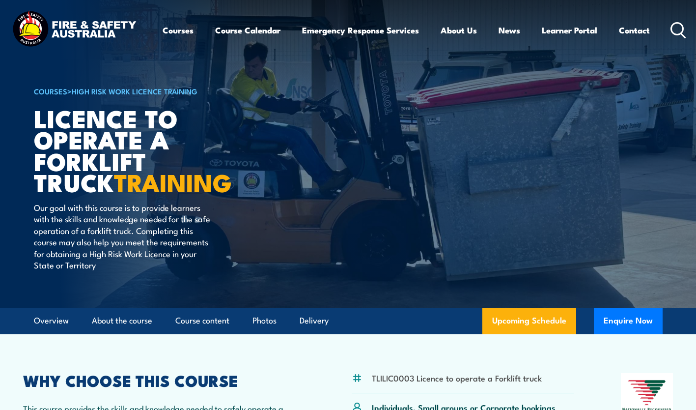 The width and height of the screenshot is (696, 410). I want to click on strong: TRAINING, so click(173, 181).